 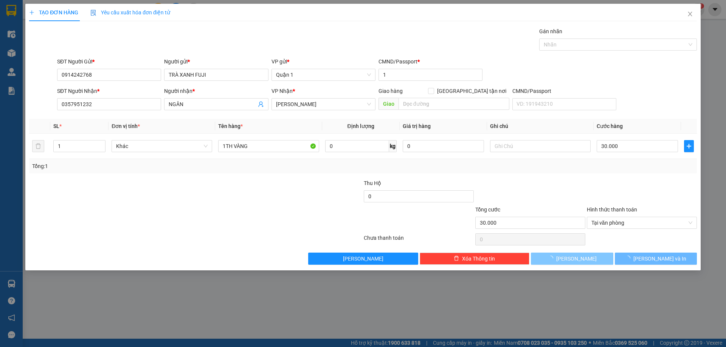 I want to click on span: Tại văn phòng, so click(x=642, y=223).